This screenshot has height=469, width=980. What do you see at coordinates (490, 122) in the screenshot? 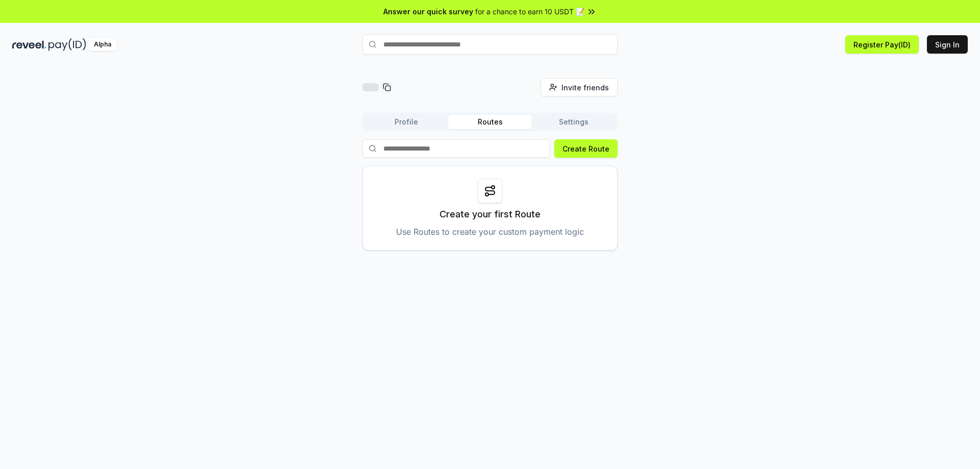
I see `button: Routes` at bounding box center [490, 122].